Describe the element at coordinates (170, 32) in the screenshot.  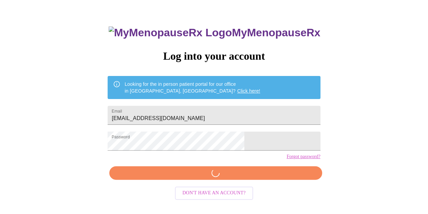
I see `img: MyMenopauseRx Logo` at that location.